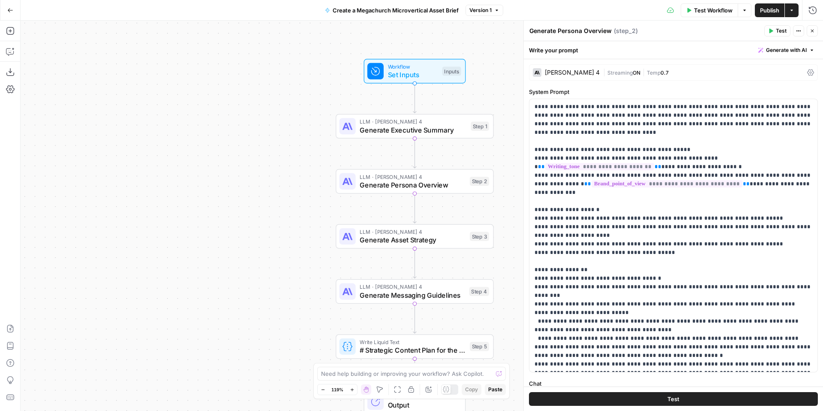  Describe the element at coordinates (414, 153) in the screenshot. I see `g: Edge from step_1 to step_2` at that location.